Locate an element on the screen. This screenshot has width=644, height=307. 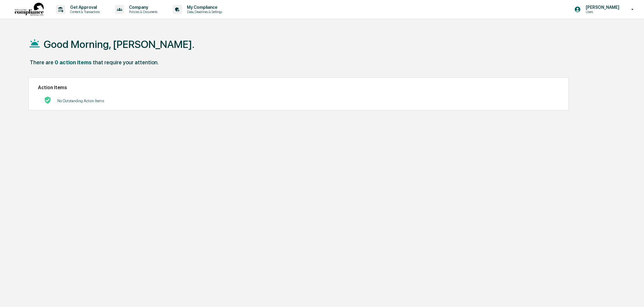
p: No Outstanding Action Items is located at coordinates (81, 100).